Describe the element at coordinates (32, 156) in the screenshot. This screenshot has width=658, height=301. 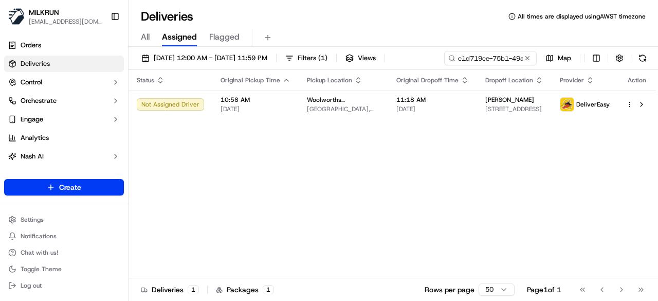
I see `span: Nash AI` at that location.